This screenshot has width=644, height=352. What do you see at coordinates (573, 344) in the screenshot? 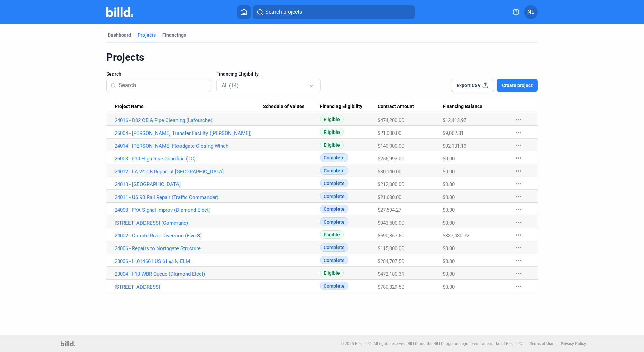
I see `b: Privacy Policy` at bounding box center [573, 344].